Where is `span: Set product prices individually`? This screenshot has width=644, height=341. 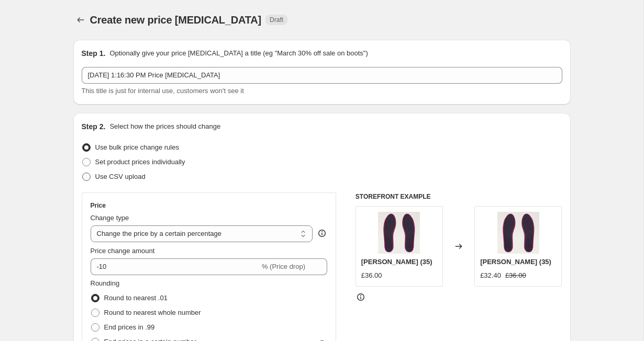 span: Set product prices individually is located at coordinates (140, 162).